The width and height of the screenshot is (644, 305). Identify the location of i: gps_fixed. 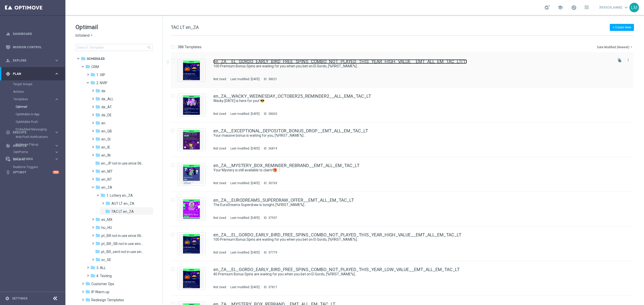
(8, 74).